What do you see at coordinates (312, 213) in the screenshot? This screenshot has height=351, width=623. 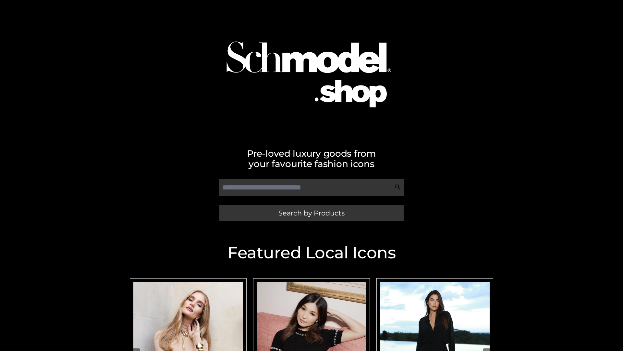 I see `a: Search by Products` at bounding box center [312, 213].